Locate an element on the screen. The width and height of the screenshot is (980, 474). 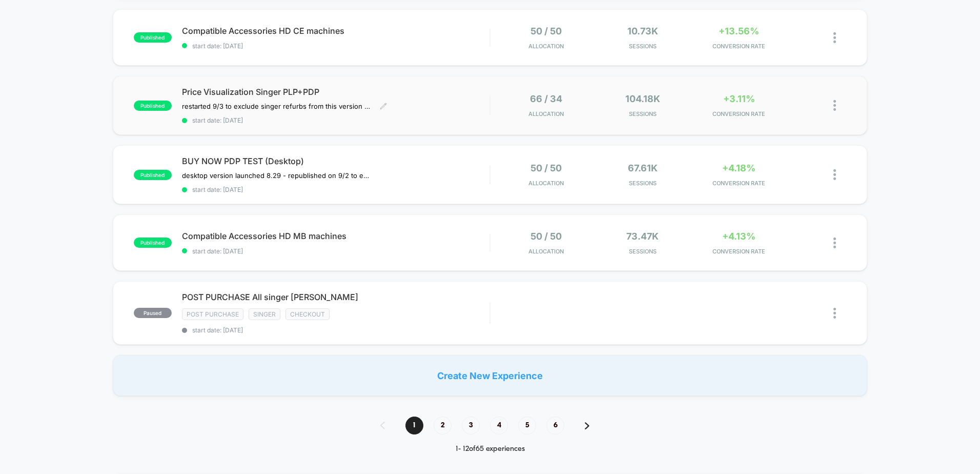
span: +13.56% is located at coordinates (739, 31).